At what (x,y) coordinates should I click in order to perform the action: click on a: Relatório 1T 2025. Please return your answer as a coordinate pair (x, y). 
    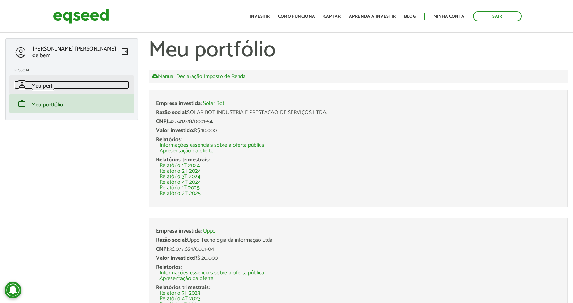
    Looking at the image, I should click on (179, 188).